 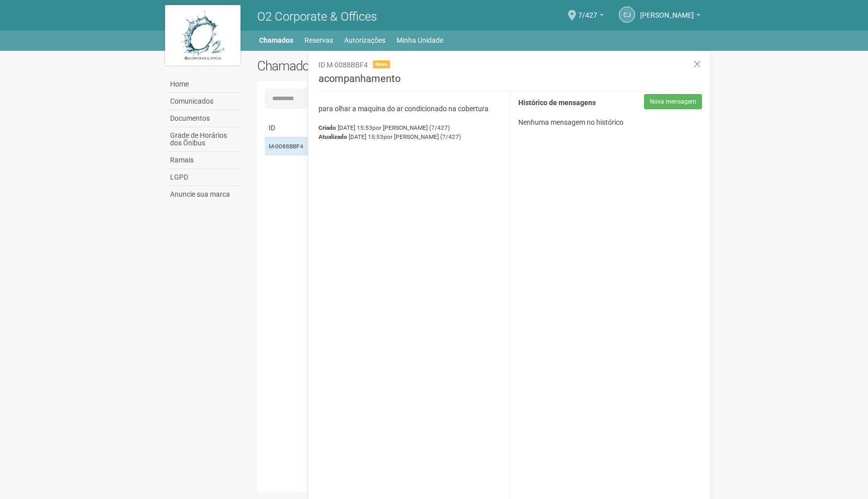 What do you see at coordinates (287, 128) in the screenshot?
I see `td: ID` at bounding box center [287, 128].